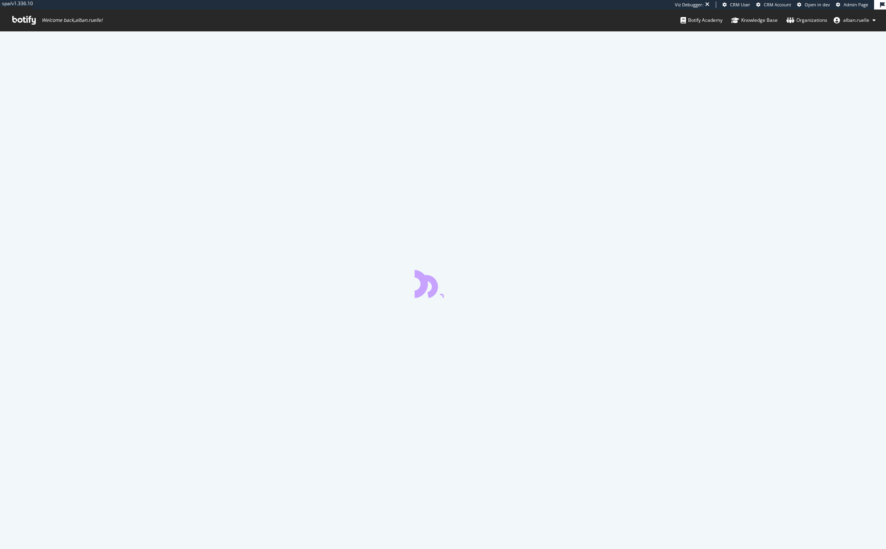 Image resolution: width=886 pixels, height=549 pixels. What do you see at coordinates (754, 20) in the screenshot?
I see `div: Knowledge Base` at bounding box center [754, 20].